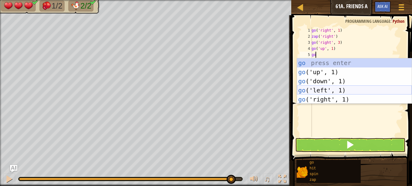  What do you see at coordinates (302, 172) in the screenshot?
I see `img: portrait.png` at bounding box center [302, 172].